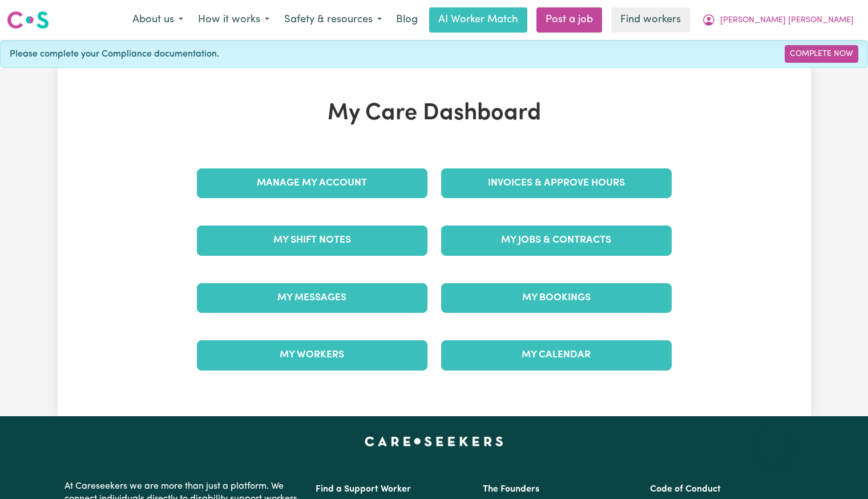 The width and height of the screenshot is (868, 499). What do you see at coordinates (511, 489) in the screenshot?
I see `a: The Founders` at bounding box center [511, 489].